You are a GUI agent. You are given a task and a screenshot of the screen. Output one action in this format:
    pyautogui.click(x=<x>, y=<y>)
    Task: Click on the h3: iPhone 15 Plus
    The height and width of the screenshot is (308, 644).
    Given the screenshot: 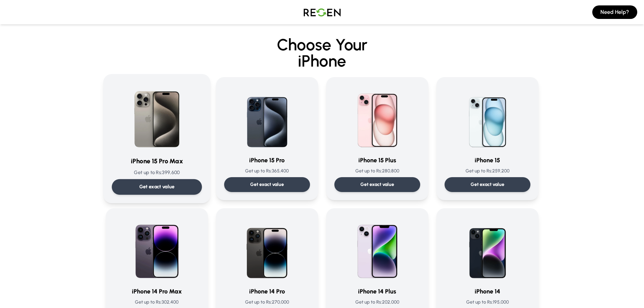 What is the action you would take?
    pyautogui.click(x=377, y=160)
    